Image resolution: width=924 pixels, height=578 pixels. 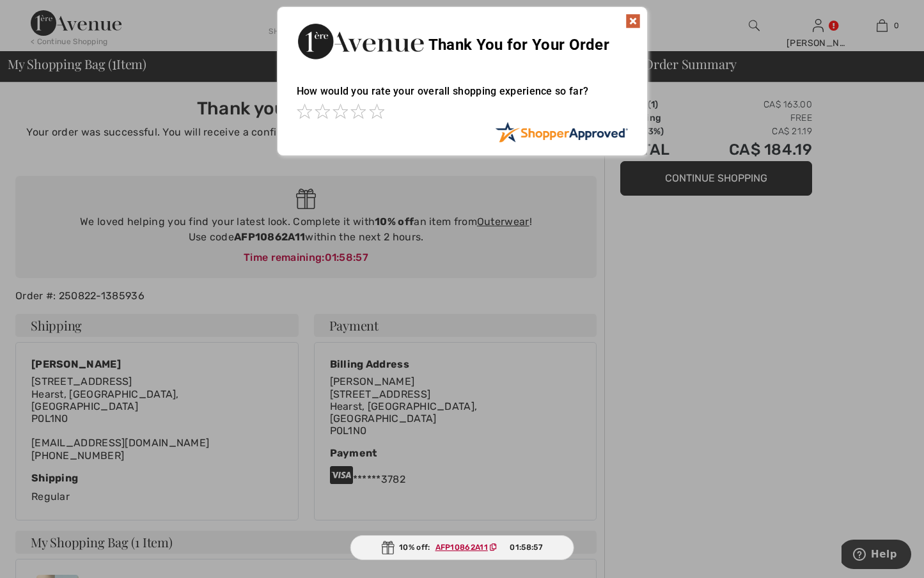 I want to click on img: x, so click(x=633, y=21).